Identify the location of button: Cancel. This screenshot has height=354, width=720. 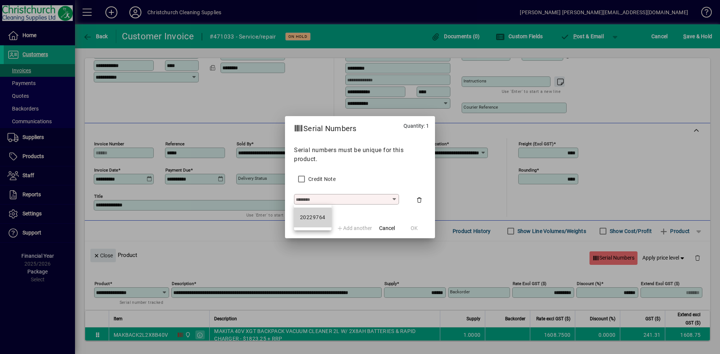
(387, 229).